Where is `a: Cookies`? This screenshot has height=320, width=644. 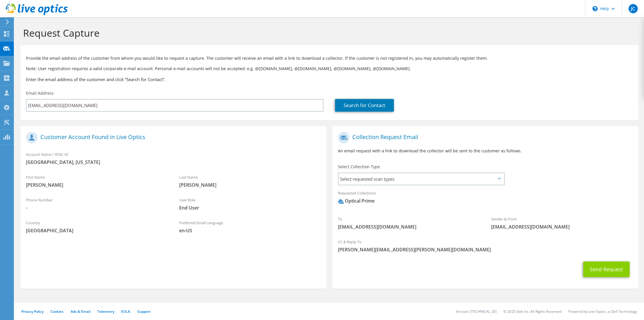
a: Cookies is located at coordinates (57, 311).